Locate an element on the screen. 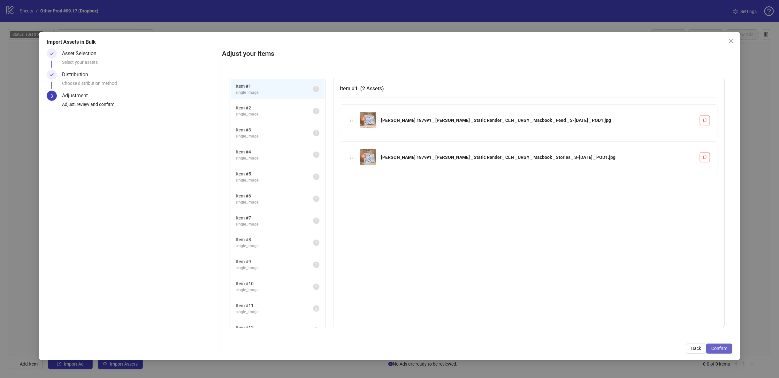 The image size is (779, 378). span: 3 is located at coordinates (52, 96).